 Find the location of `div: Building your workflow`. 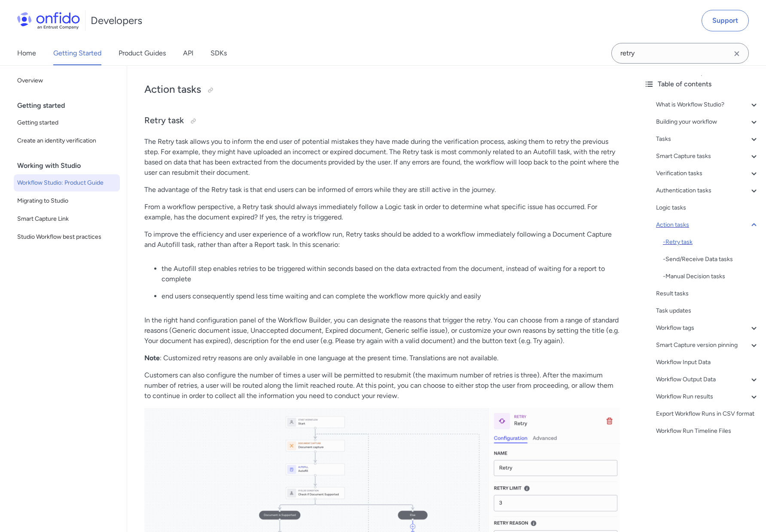

div: Building your workflow is located at coordinates (708, 122).